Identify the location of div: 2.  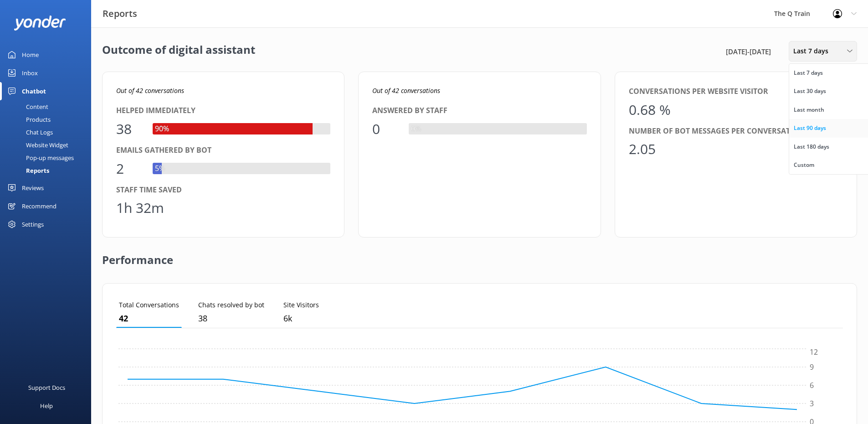
(130, 169).